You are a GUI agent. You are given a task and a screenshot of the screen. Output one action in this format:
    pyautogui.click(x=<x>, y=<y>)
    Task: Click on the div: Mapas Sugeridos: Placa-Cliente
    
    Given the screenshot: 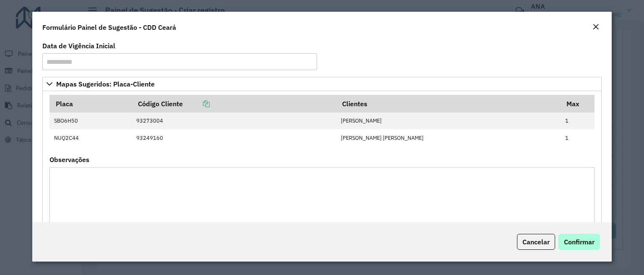 What is the action you would take?
    pyautogui.click(x=322, y=170)
    